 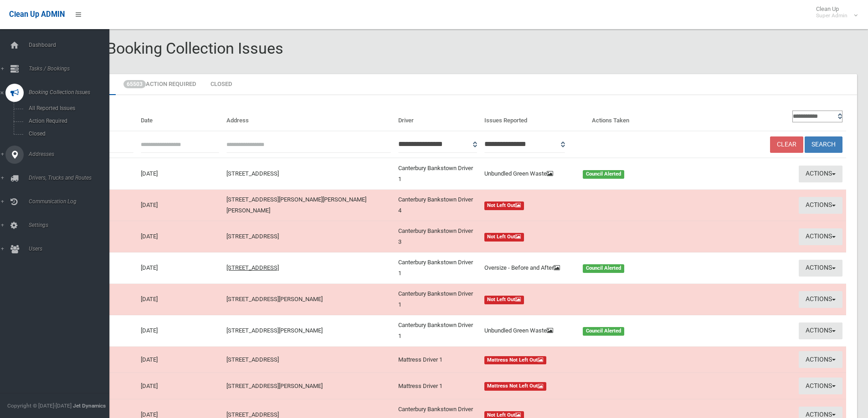 I want to click on th: Actions Taken, so click(x=631, y=118).